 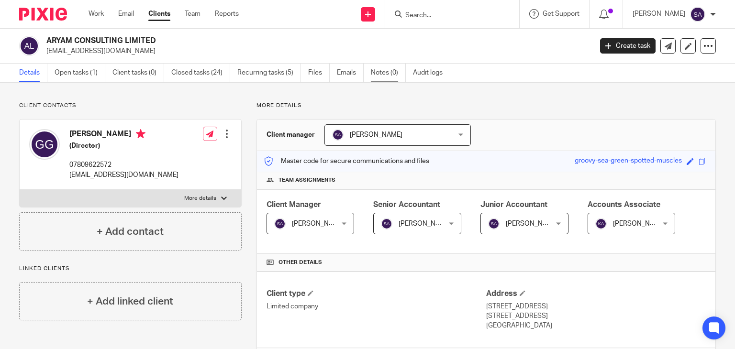 What do you see at coordinates (80, 73) in the screenshot?
I see `a: Open tasks (1)` at bounding box center [80, 73].